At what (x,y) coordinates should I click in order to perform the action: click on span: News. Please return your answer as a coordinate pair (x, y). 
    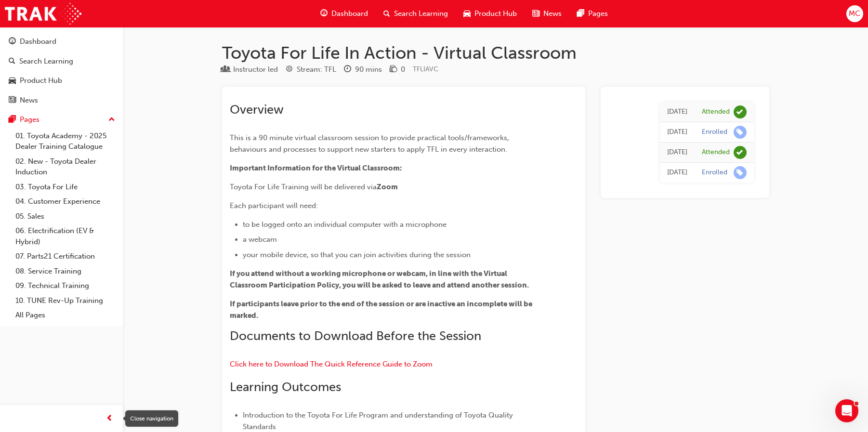
    Looking at the image, I should click on (553, 13).